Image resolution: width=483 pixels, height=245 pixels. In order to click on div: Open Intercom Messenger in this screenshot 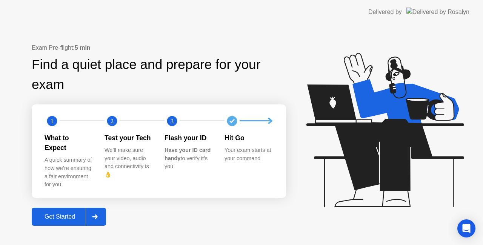, I will do `click(467, 229)`.